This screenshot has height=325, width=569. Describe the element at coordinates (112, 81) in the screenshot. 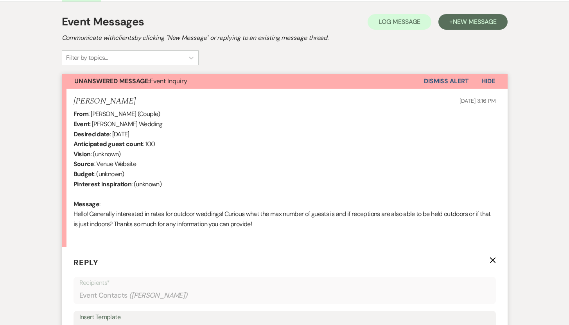

I see `strong: Unanswered Message:` at that location.